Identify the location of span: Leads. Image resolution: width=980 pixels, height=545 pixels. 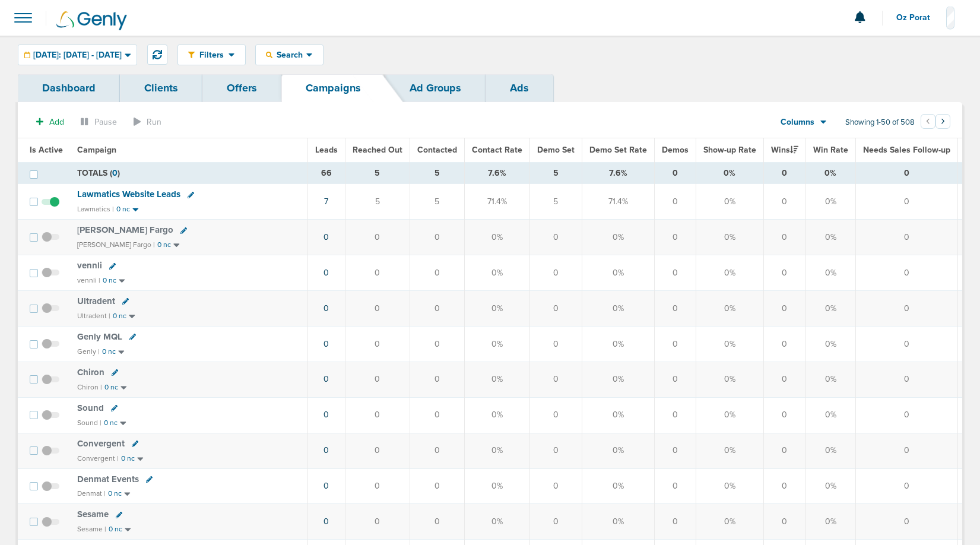
(327, 149).